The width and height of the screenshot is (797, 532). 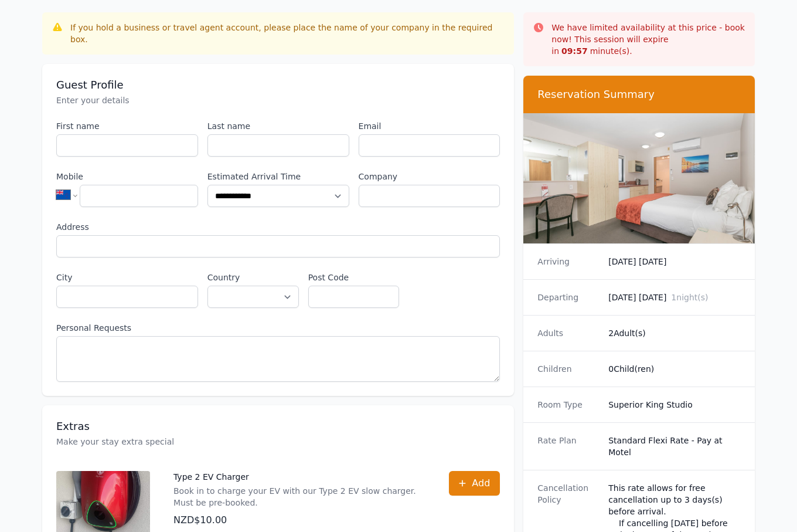 What do you see at coordinates (675, 333) in the screenshot?
I see `dd: 2 Adult(s)` at bounding box center [675, 333].